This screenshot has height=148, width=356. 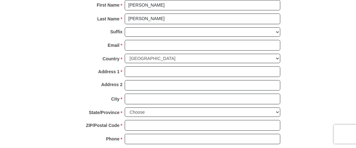 What do you see at coordinates (115, 99) in the screenshot?
I see `strong: City` at bounding box center [115, 99].